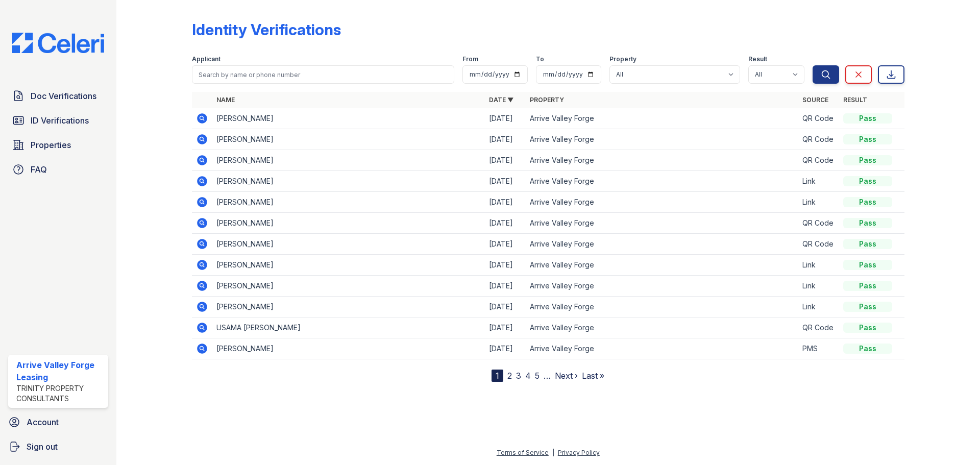 The image size is (980, 465). Describe the element at coordinates (226, 100) in the screenshot. I see `a: Name` at that location.